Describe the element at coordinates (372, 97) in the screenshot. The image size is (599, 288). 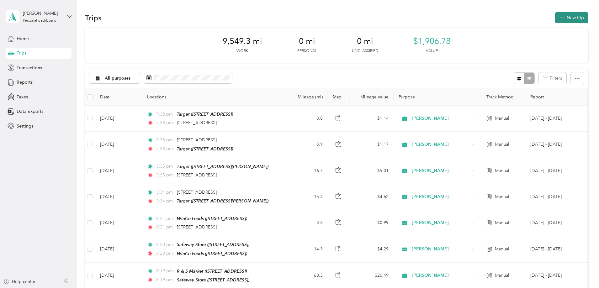
I see `th: Mileage value` at that location.